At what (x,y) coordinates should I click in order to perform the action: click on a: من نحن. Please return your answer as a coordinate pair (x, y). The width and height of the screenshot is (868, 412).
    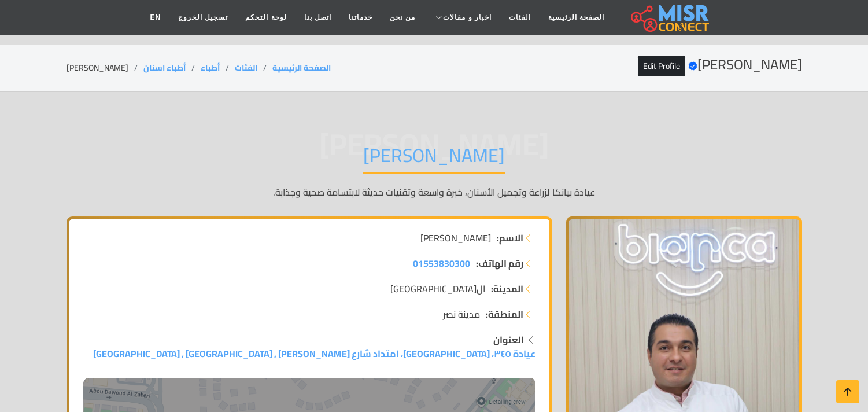
    Looking at the image, I should click on (402, 17).